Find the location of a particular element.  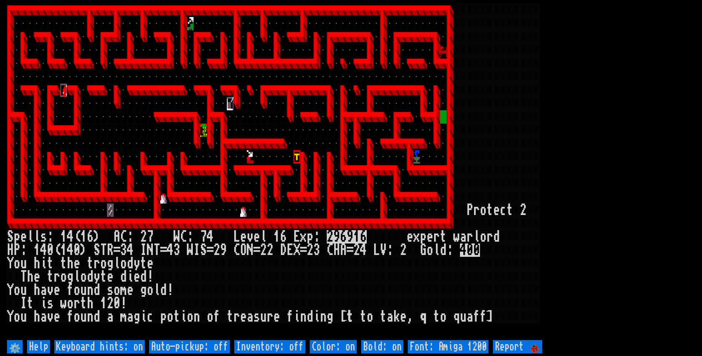

div: G is located at coordinates (424, 250).